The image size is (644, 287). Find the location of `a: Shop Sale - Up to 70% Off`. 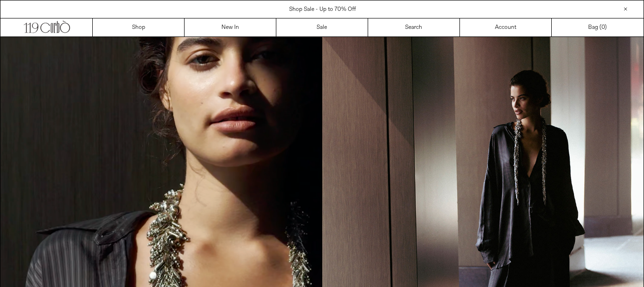

a: Shop Sale - Up to 70% Off is located at coordinates (322, 9).